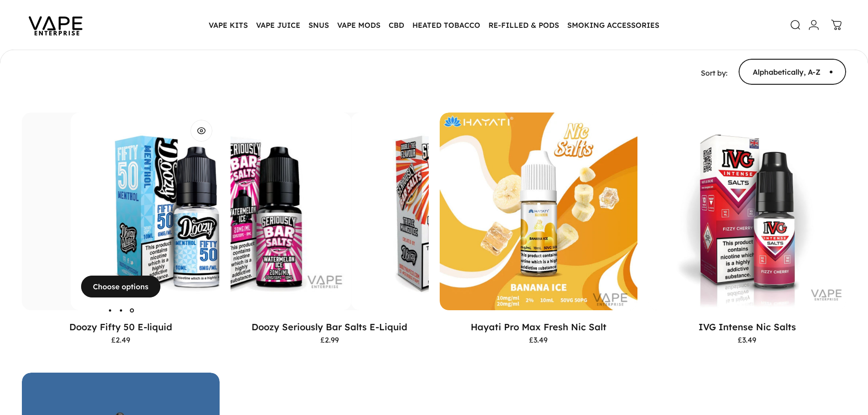  Describe the element at coordinates (359, 25) in the screenshot. I see `summary: VAPE MODS` at that location.